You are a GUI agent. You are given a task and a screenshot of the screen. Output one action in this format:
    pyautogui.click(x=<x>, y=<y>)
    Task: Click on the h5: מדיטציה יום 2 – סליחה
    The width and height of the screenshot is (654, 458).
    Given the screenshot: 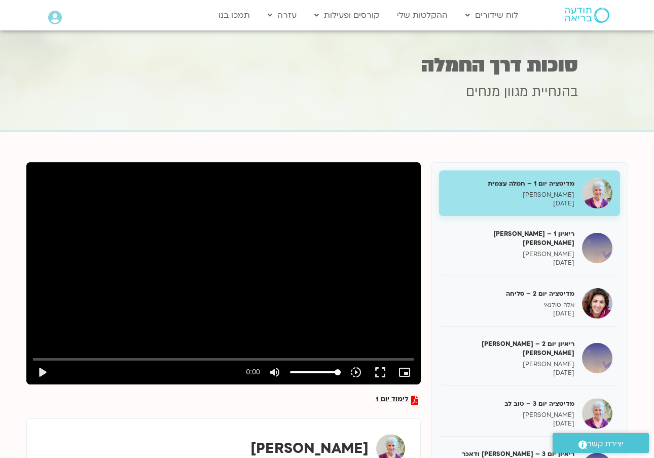 What is the action you would take?
    pyautogui.click(x=511, y=294)
    